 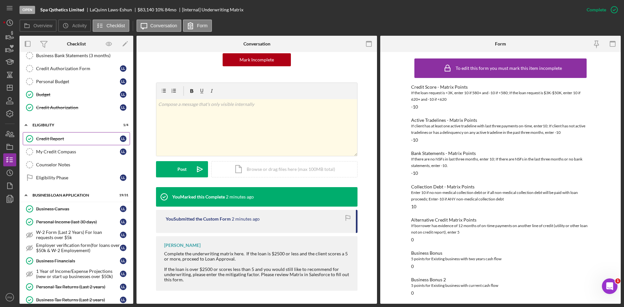 I want to click on label: Checklist, so click(x=116, y=26).